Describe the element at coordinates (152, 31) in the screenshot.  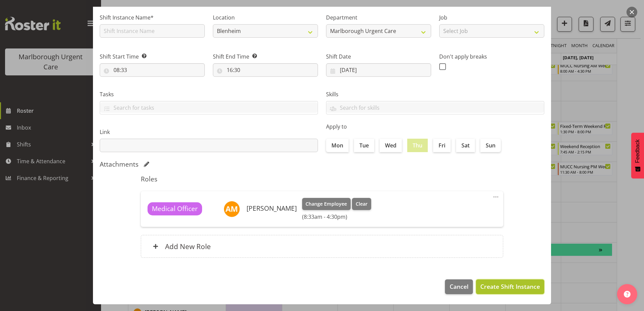
I see `input: Shift Instance Name` at that location.